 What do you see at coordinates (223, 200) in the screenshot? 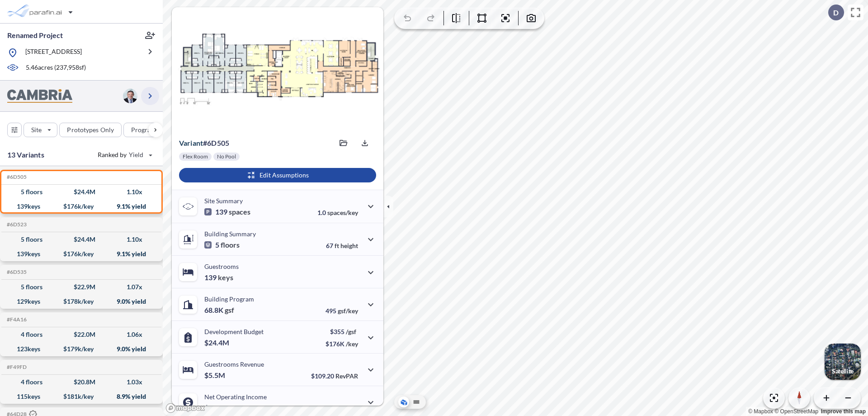
I see `p: Site Summary` at bounding box center [223, 200].